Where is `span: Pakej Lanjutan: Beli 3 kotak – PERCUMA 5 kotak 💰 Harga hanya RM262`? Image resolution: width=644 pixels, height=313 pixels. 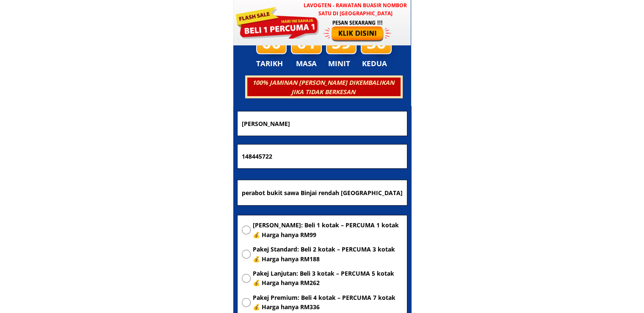 span: Pakej Lanjutan: Beli 3 kotak – PERCUMA 5 kotak 💰 Harga hanya RM262 is located at coordinates (328, 278).